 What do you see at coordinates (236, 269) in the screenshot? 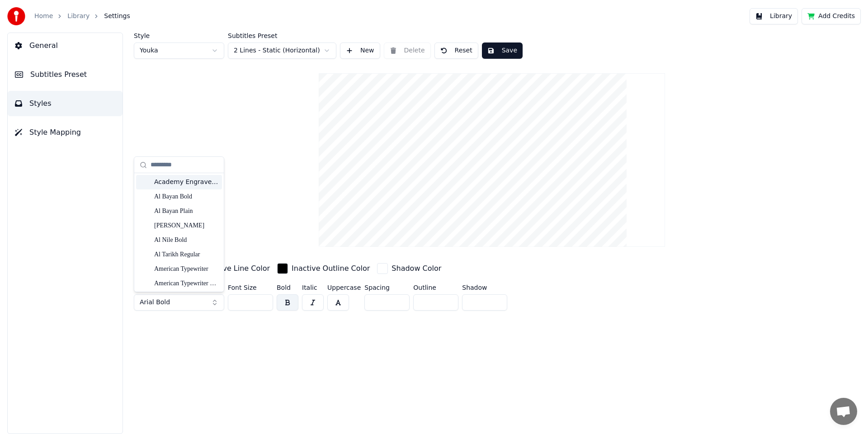
I see `div: Inactive Line Color` at bounding box center [236, 269].